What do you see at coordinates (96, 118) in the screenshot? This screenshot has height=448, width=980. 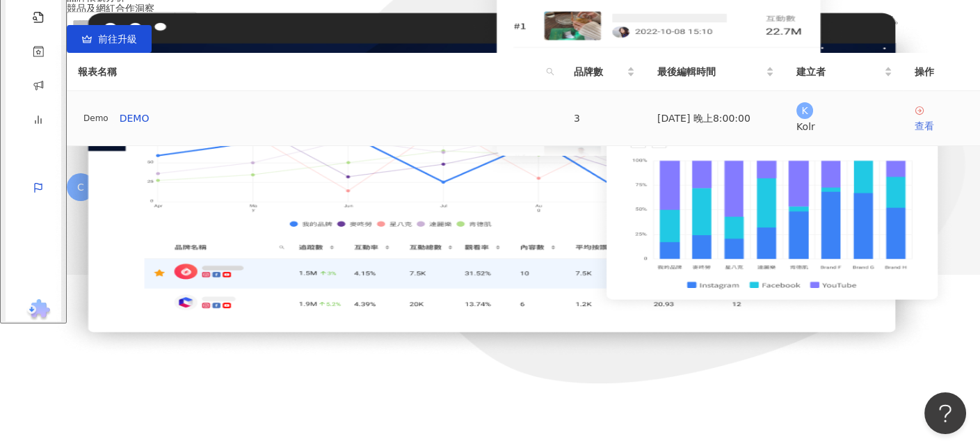 I see `span: Demo` at bounding box center [96, 118].